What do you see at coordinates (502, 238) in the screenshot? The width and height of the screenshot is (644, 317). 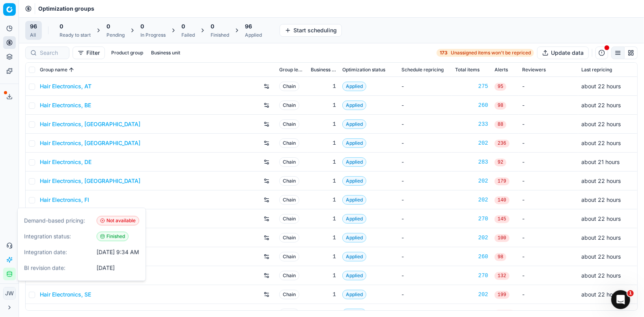 I see `span: 100` at bounding box center [502, 238].